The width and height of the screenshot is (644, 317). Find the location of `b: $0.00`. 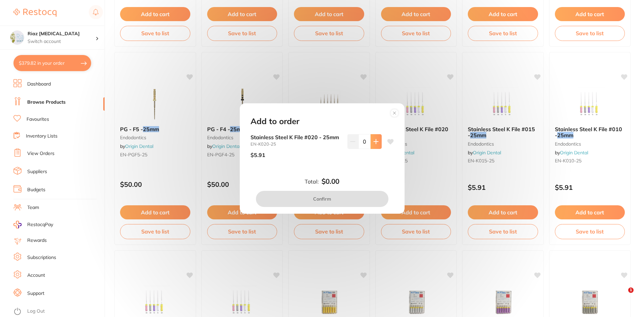

b: $0.00 is located at coordinates (331, 182).